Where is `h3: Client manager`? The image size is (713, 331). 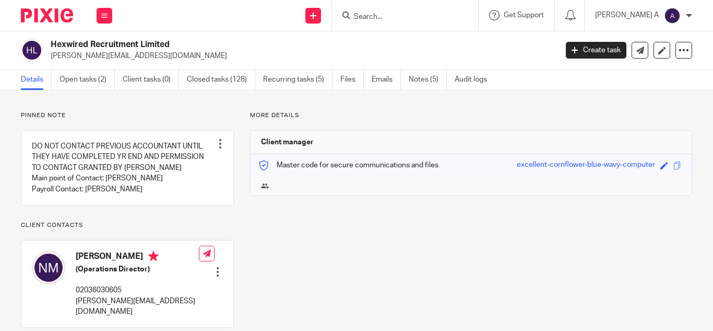 h3: Client manager is located at coordinates (287, 142).